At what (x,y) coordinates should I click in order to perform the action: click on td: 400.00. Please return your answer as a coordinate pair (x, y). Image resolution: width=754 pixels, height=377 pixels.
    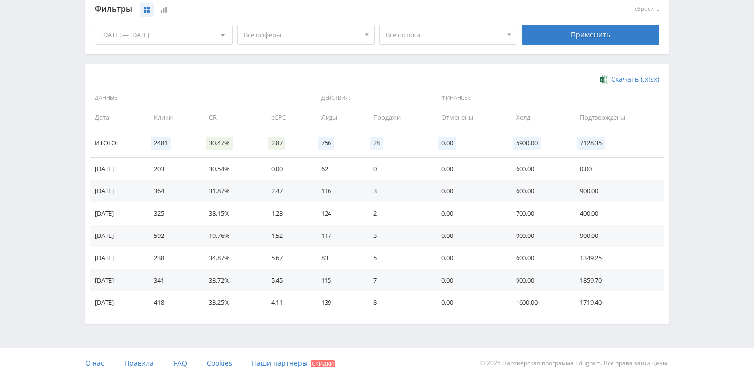
    Looking at the image, I should click on (617, 213).